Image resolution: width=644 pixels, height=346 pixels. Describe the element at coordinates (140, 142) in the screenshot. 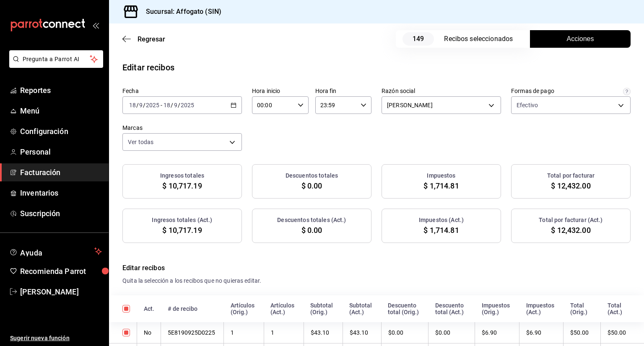

I see `span: Ver todas` at that location.